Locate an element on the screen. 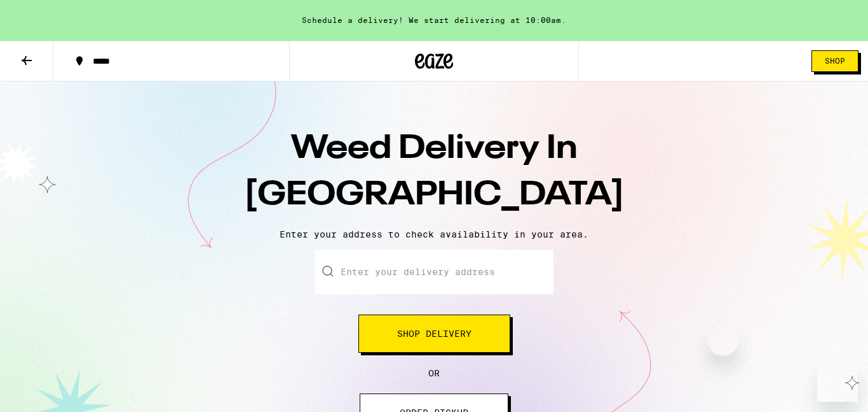 The height and width of the screenshot is (412, 868). span: OR is located at coordinates (434, 373).